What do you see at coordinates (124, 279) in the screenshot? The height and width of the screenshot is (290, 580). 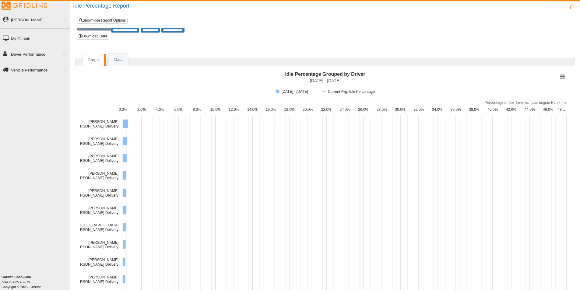 I see `path: Gardner, Timothy Jackson Delivery, 21.66. 1/1/2025 - 9/16/2025.` at bounding box center [124, 279].